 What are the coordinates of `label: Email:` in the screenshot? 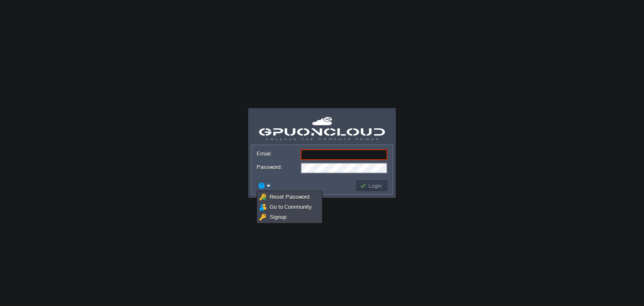 It's located at (278, 153).